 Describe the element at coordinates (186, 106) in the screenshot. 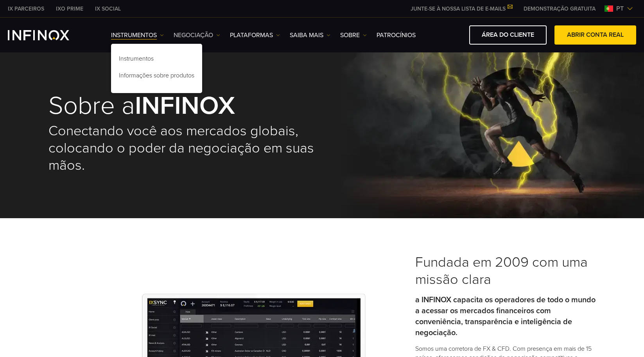

I see `h1: Sobre a` at that location.